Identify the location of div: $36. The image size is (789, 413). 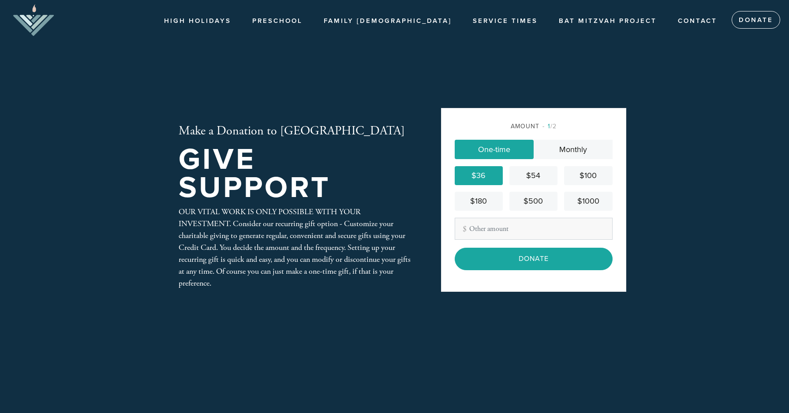
(479, 176).